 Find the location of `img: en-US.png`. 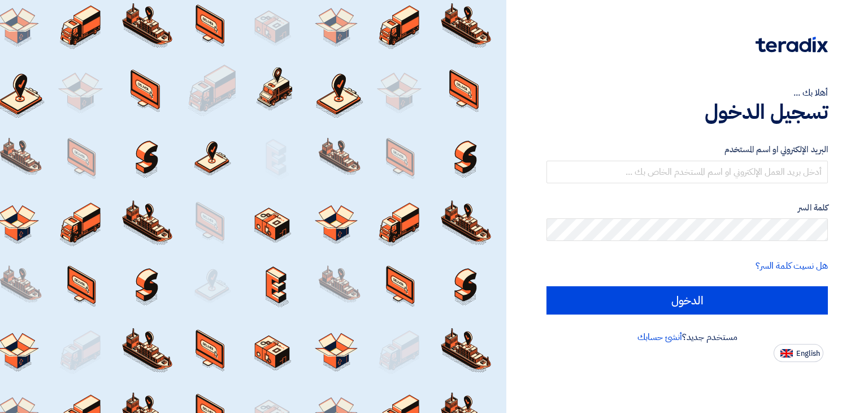

img: en-US.png is located at coordinates (787, 353).